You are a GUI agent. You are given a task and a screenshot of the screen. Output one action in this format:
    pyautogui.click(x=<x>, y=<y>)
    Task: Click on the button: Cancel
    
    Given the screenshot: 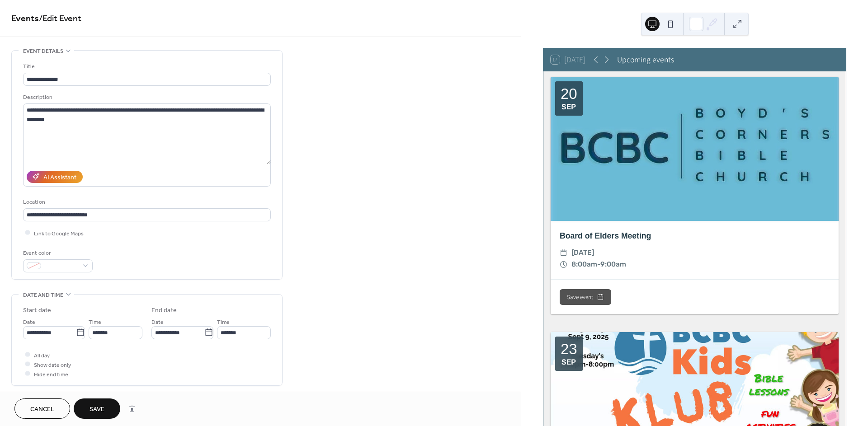 What is the action you would take?
    pyautogui.click(x=42, y=408)
    